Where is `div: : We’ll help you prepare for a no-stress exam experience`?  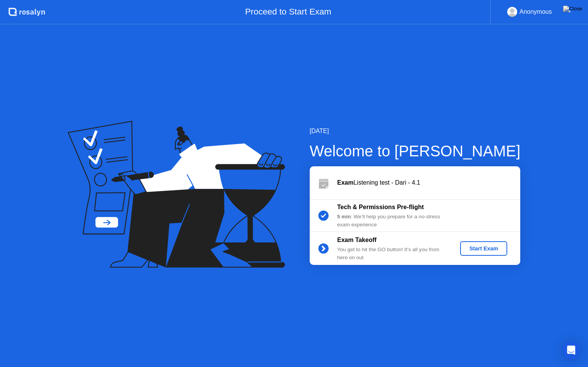 div: : We’ll help you prepare for a no-stress exam experience is located at coordinates (393, 221).